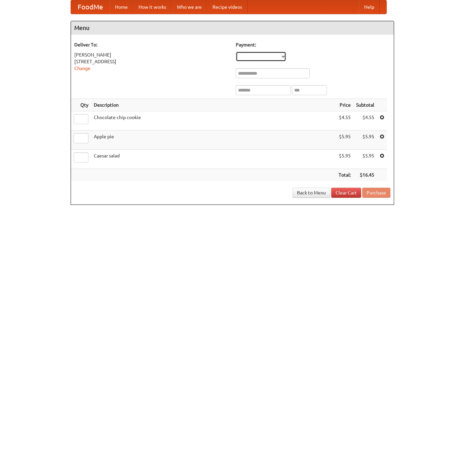 The image size is (457, 476). What do you see at coordinates (365, 175) in the screenshot?
I see `th: $16.45` at bounding box center [365, 175].